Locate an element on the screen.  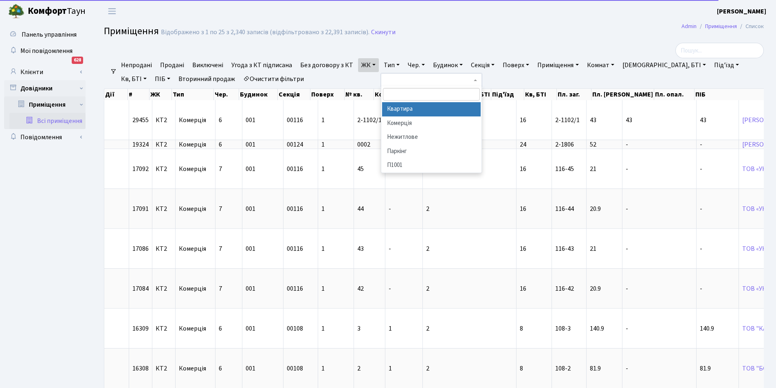
a: Тип is located at coordinates (391, 65).